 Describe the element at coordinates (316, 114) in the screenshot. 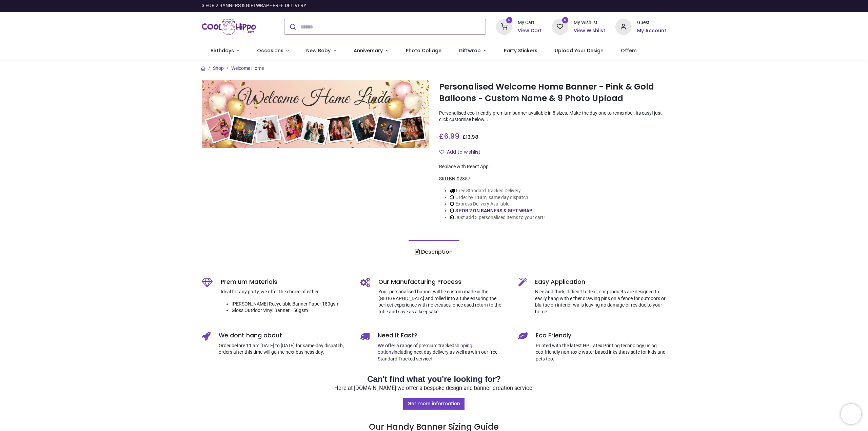

I see `img: Personalised Welcome Home Banner - Pink & Gold Balloons - Custom Name & 9 Photo Upload` at that location.